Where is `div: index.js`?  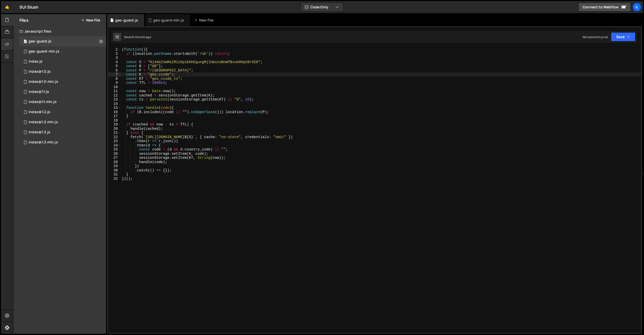
div: index.js is located at coordinates (35, 62).